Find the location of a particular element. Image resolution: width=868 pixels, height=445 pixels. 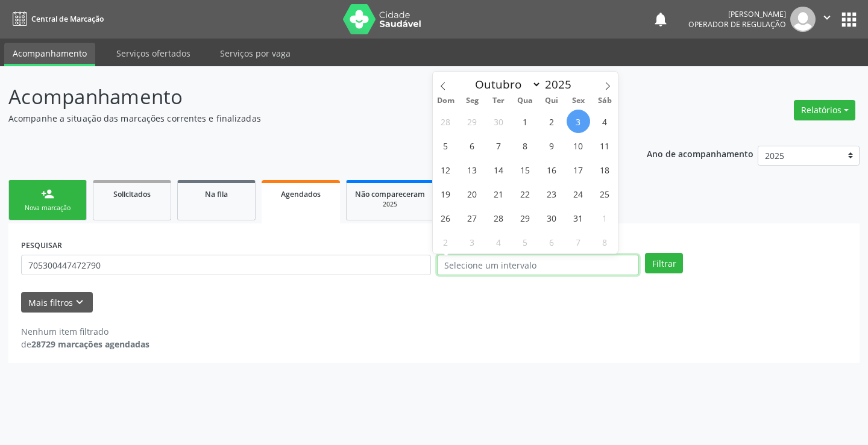

div: 2025 is located at coordinates (390, 204).